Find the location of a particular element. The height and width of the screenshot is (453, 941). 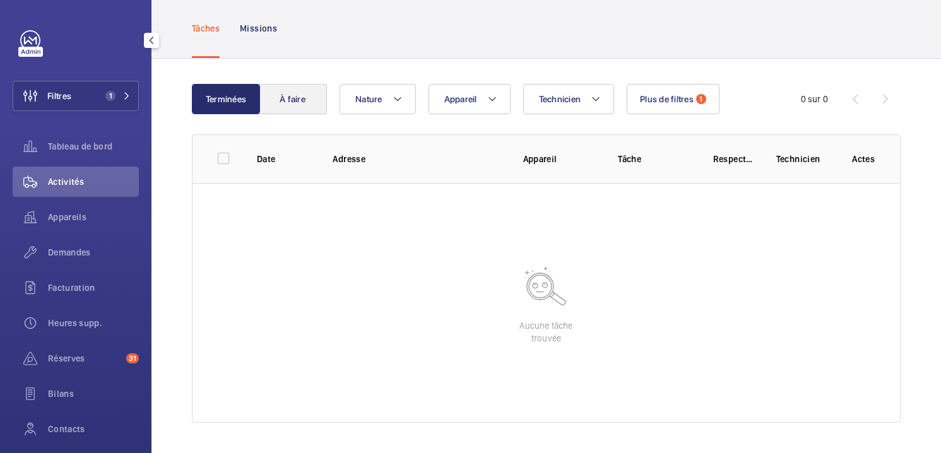

font: Activités is located at coordinates (66, 182).